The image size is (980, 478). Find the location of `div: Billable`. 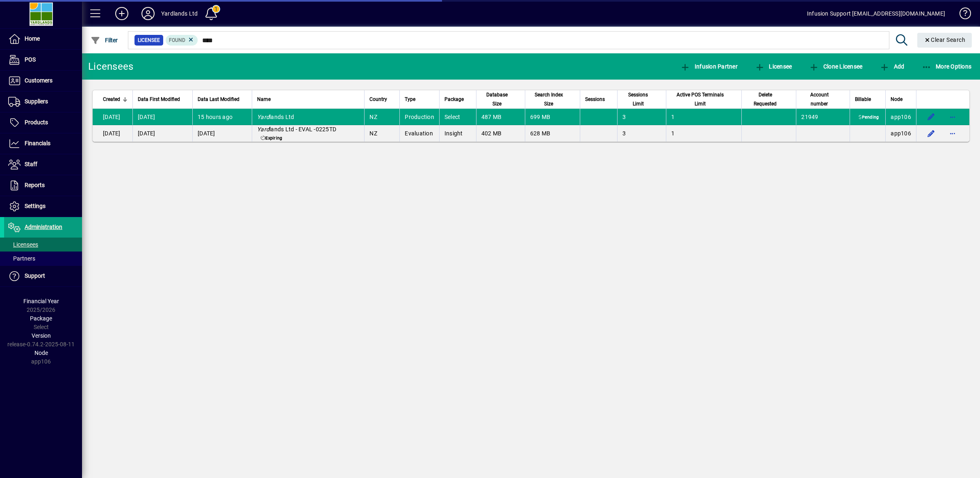

div: Billable is located at coordinates (868, 99).